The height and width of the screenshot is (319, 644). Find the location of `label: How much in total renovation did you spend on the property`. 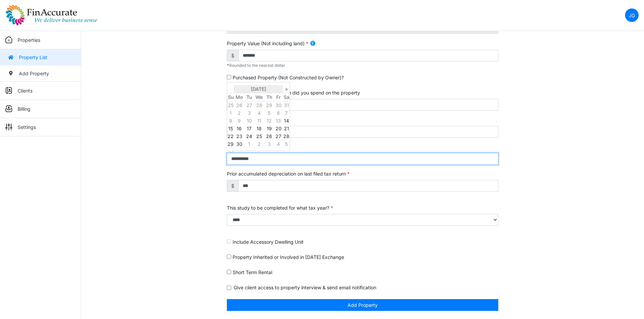

label: How much in total renovation did you spend on the property is located at coordinates (294, 92).